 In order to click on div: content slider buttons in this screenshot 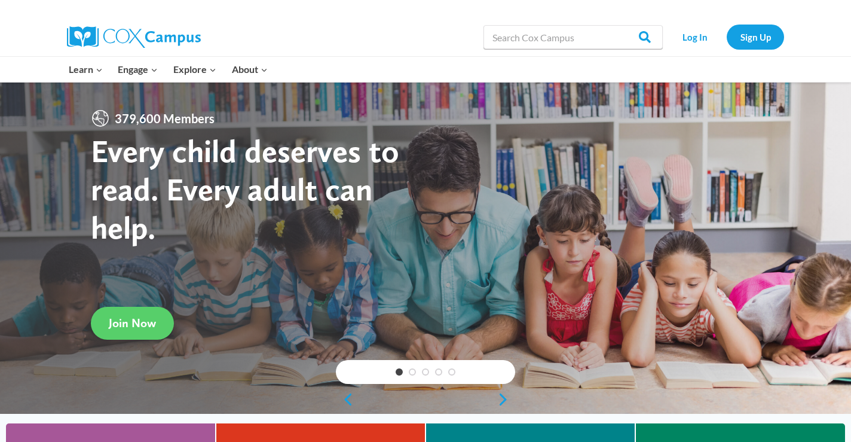, I will do `click(425, 399)`.